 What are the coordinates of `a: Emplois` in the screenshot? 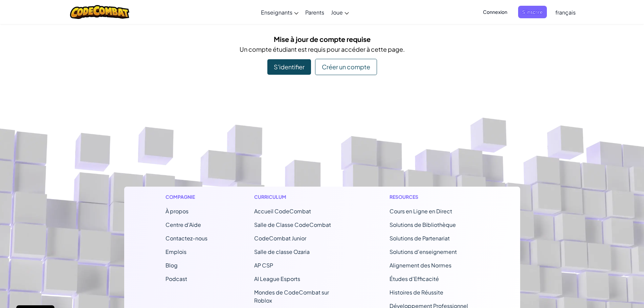 It's located at (176, 252).